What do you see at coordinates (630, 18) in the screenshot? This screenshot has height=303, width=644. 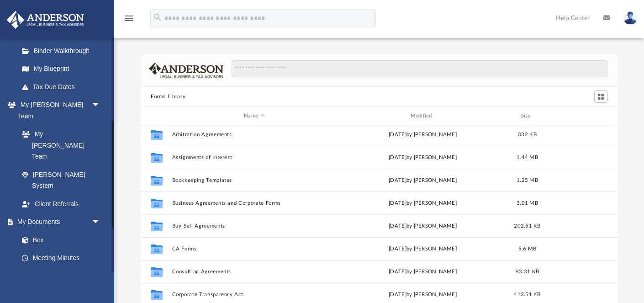 I see `img: User Pic` at bounding box center [630, 18].